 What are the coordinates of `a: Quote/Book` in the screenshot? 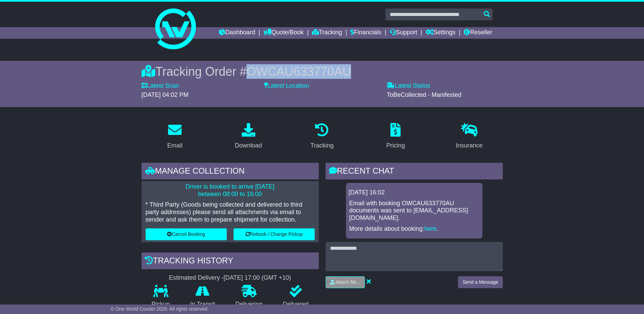 It's located at (283, 33).